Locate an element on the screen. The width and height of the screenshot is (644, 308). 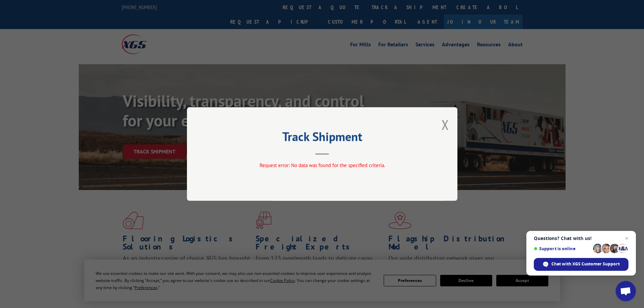
span: Support is online is located at coordinates (562, 249).